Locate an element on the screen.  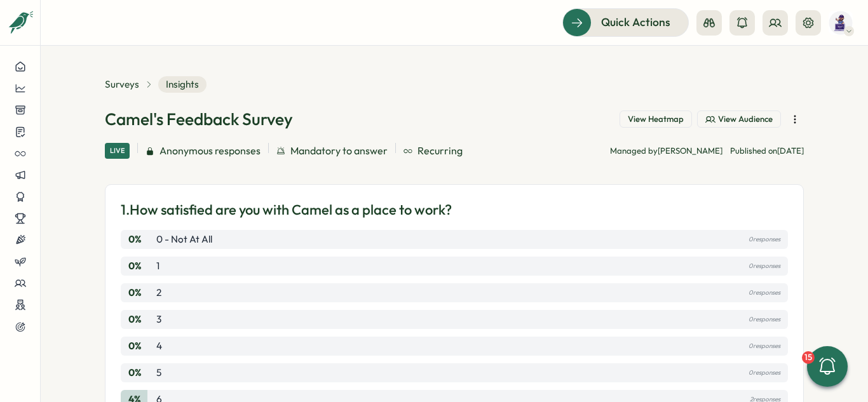
p: 2 is located at coordinates (159, 293).